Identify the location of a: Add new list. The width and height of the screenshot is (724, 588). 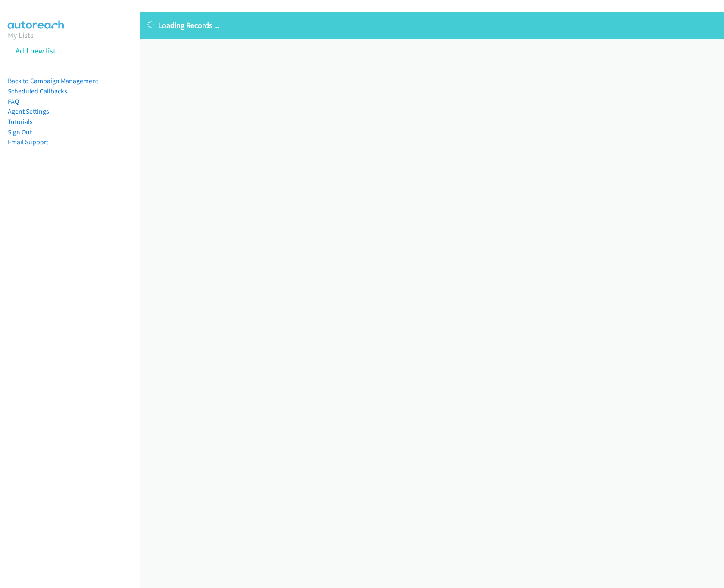
(35, 50).